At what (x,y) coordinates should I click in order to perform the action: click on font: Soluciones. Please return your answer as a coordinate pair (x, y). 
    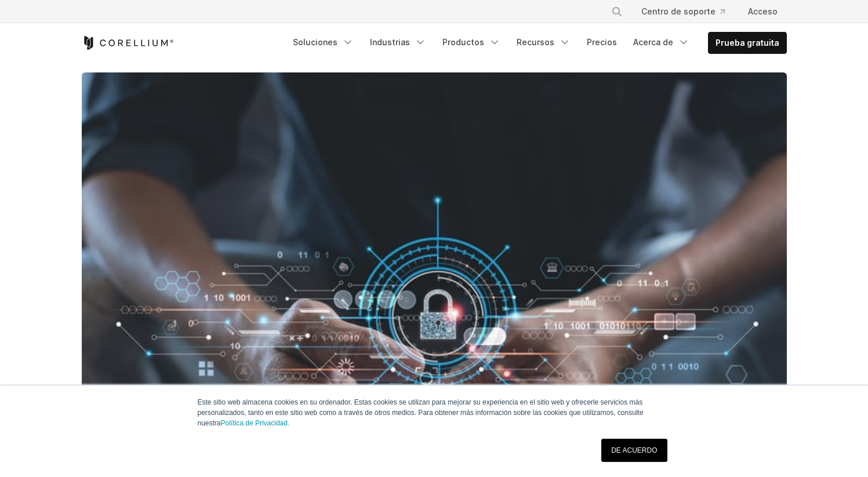
    Looking at the image, I should click on (315, 42).